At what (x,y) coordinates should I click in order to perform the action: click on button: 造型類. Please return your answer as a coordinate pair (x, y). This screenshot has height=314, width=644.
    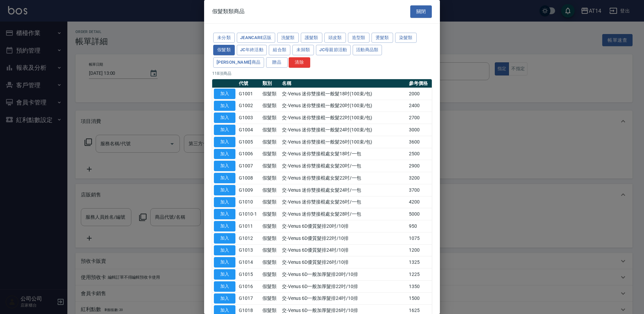
    Looking at the image, I should click on (359, 38).